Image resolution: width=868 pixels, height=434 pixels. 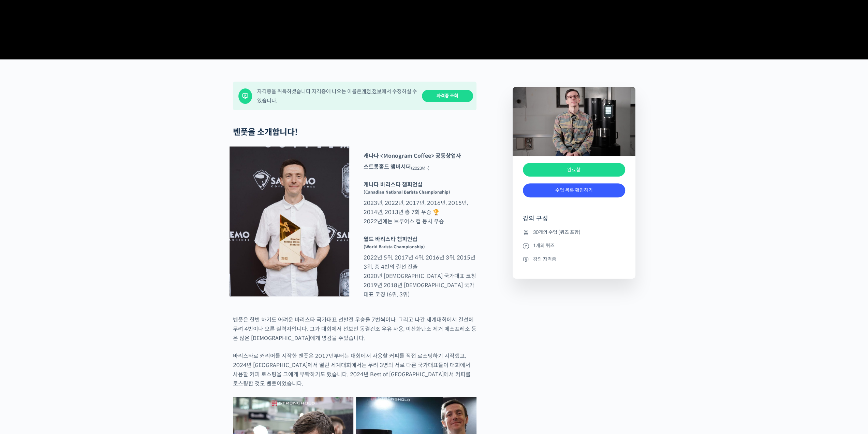 What do you see at coordinates (337, 96) in the screenshot?
I see `div: 자격증을 취득하셨습니다. 자격증에 나오는 이름은 에서 수정하실 수 있습니다.` at bounding box center [337, 96].